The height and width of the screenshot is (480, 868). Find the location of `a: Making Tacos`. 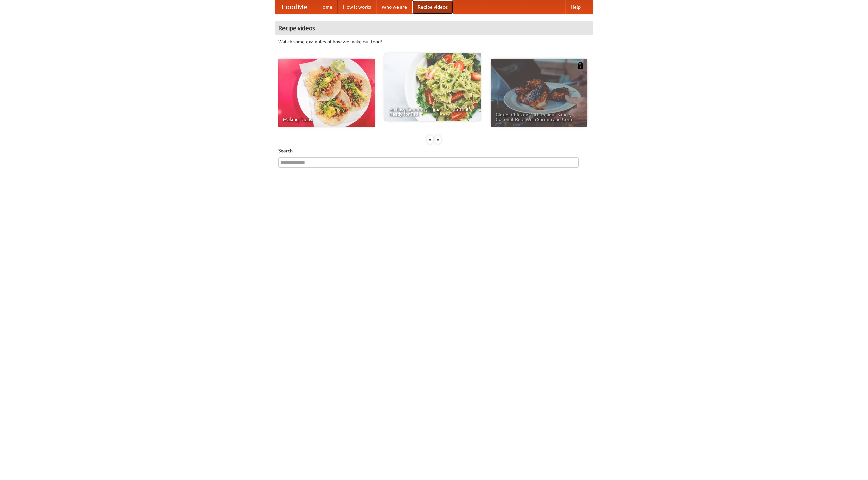

a: Making Tacos is located at coordinates (327, 92).